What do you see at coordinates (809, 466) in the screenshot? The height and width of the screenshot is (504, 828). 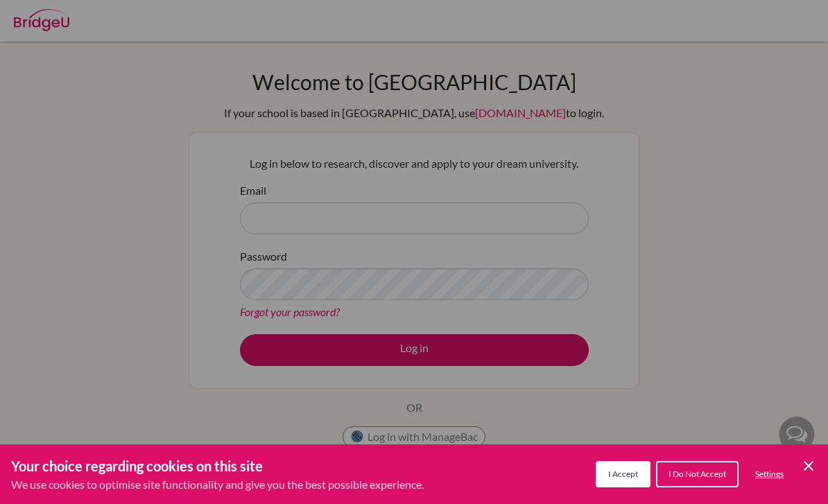 I see `button: Save and close` at bounding box center [809, 466].